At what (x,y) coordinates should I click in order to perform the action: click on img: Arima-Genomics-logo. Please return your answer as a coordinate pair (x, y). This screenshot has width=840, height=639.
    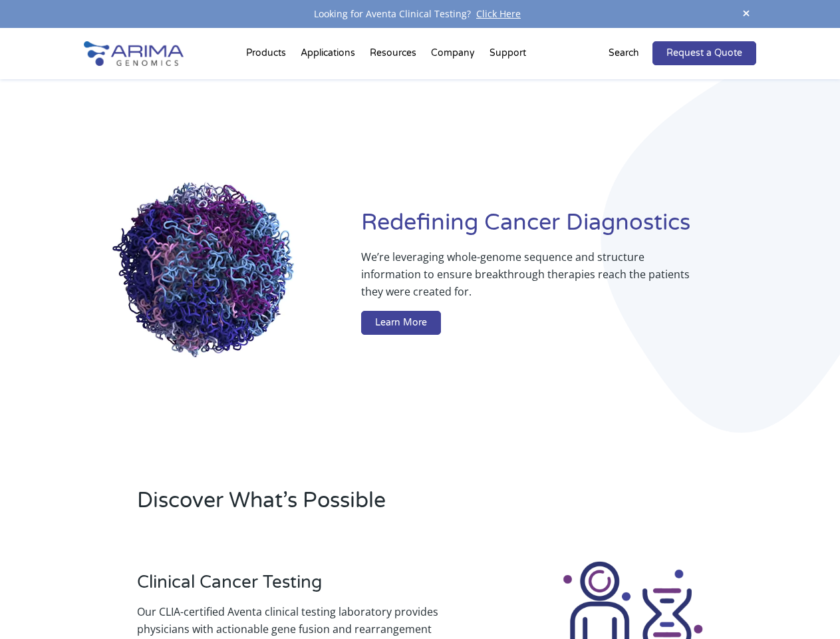
    Looking at the image, I should click on (134, 53).